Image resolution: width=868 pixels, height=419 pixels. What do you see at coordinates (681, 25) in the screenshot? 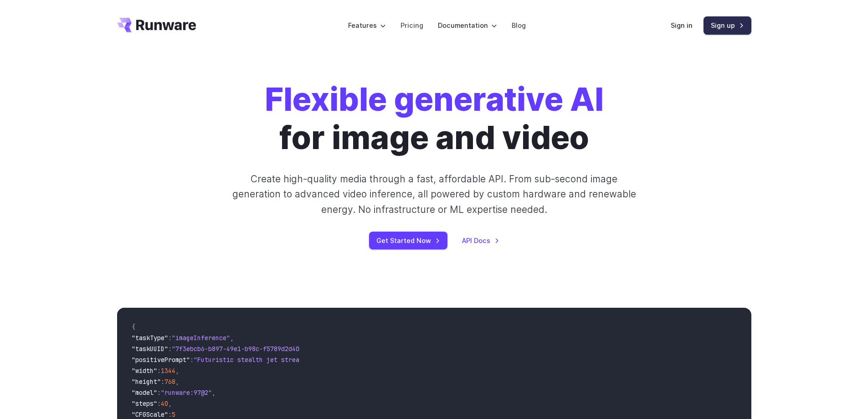
I see `a: Sign in` at bounding box center [681, 25].